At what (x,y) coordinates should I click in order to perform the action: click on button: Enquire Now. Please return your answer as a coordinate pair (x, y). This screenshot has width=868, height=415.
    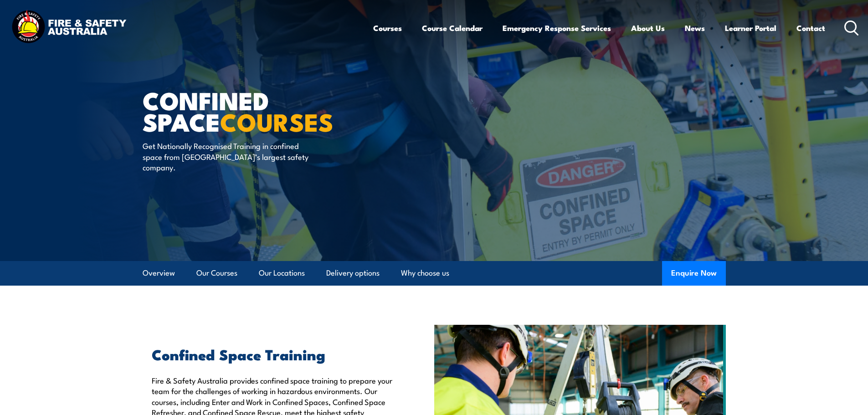
    Looking at the image, I should click on (694, 273).